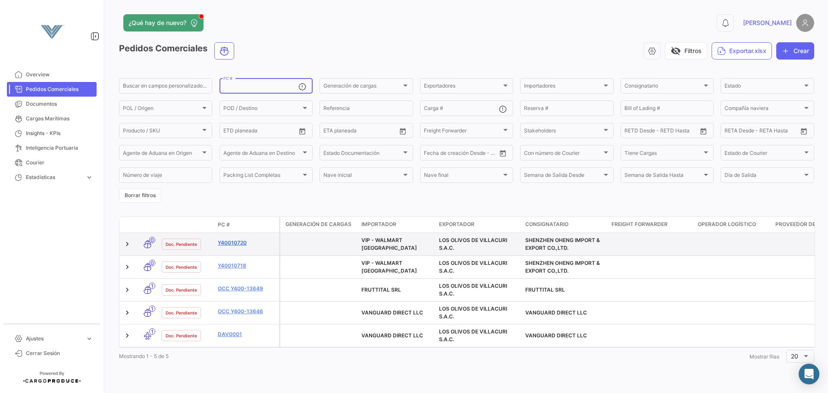  I want to click on span: Consignatario, so click(547, 224).